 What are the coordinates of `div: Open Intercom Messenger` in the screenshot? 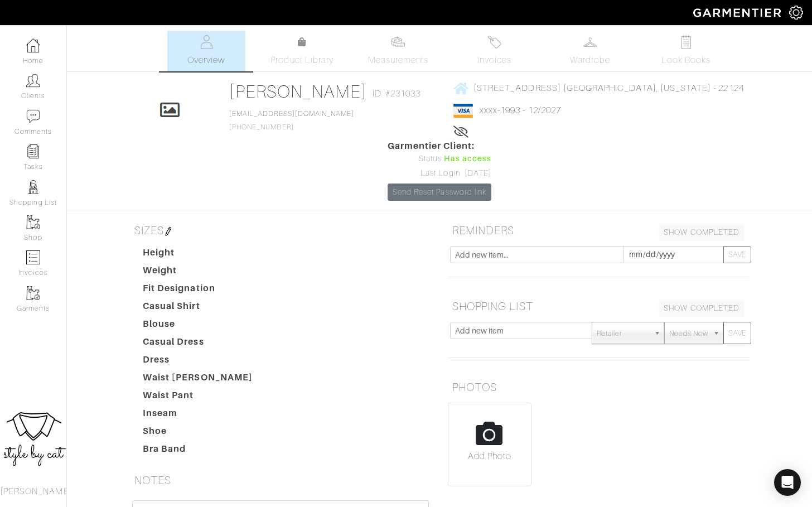 It's located at (787, 482).